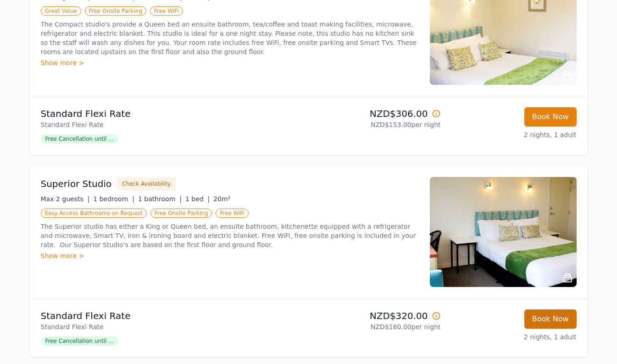  I want to click on span: 20m², so click(221, 199).